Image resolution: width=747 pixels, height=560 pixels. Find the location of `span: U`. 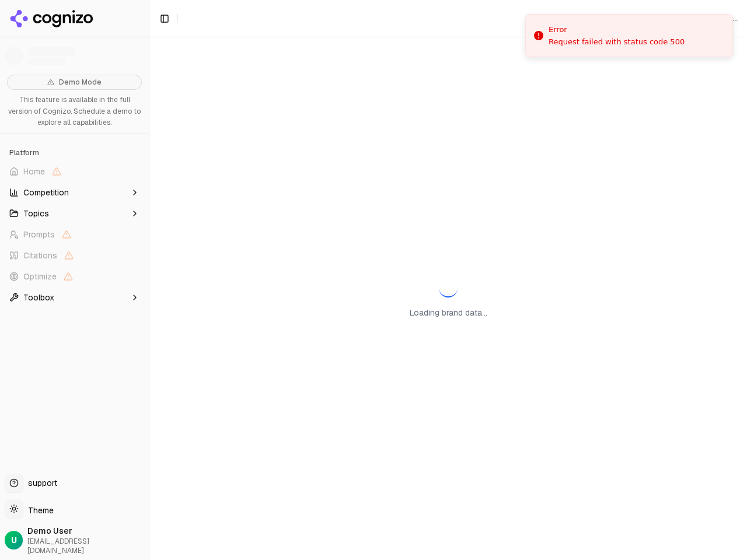

span: U is located at coordinates (14, 540).